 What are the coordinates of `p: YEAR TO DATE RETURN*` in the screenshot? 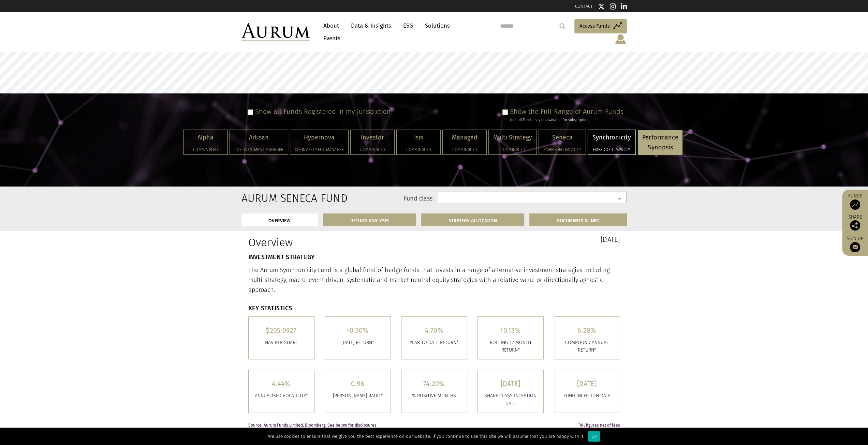 It's located at (434, 343).